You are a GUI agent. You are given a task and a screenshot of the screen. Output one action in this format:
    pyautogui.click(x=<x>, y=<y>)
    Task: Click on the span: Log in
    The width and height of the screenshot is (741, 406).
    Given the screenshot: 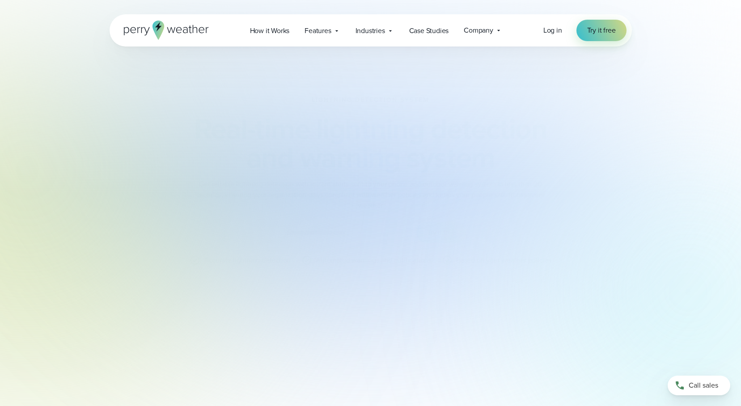 What is the action you would take?
    pyautogui.click(x=552, y=30)
    